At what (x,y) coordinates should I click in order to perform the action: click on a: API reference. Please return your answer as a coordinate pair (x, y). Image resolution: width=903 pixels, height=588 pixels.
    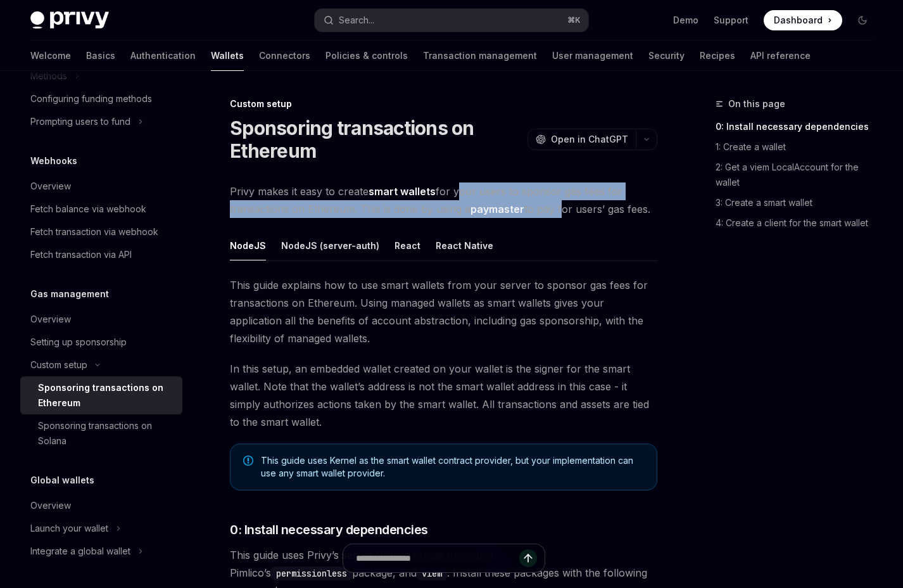
    Looking at the image, I should click on (781, 56).